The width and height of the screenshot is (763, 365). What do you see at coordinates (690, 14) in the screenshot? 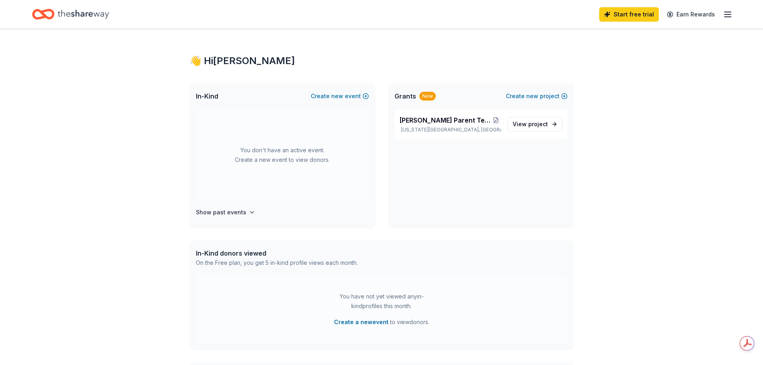
I see `a: Earn Rewards` at bounding box center [690, 14].